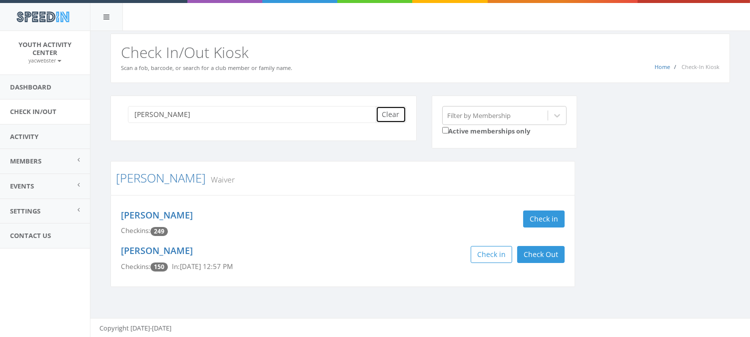 The width and height of the screenshot is (750, 337). Describe the element at coordinates (445, 130) in the screenshot. I see `input: Active memberships only` at that location.